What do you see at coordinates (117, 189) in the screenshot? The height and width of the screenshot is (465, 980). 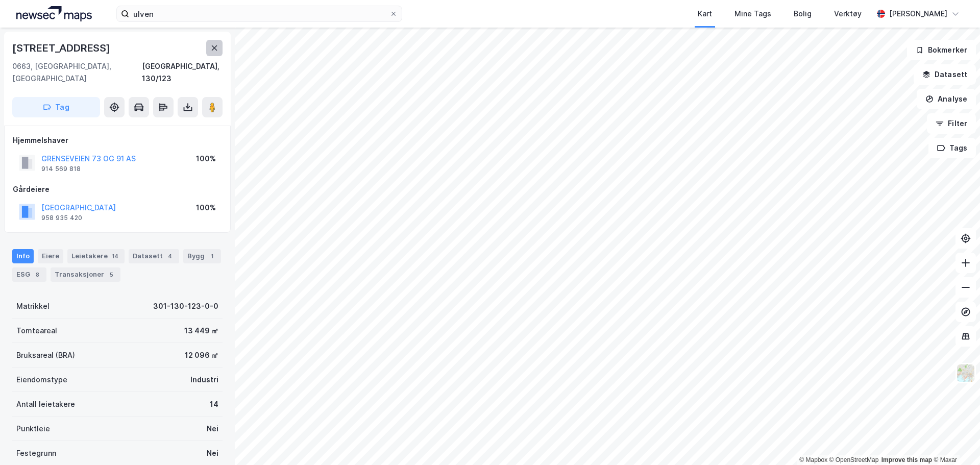 I see `div: Gårdeiere` at bounding box center [117, 189].